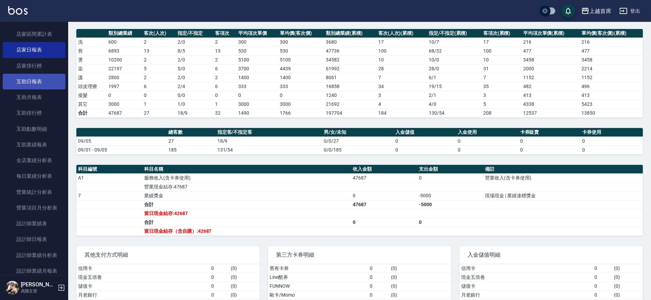 Image resolution: width=651 pixels, height=300 pixels. What do you see at coordinates (34, 271) in the screenshot?
I see `a: 設計師業績月報表` at bounding box center [34, 271].